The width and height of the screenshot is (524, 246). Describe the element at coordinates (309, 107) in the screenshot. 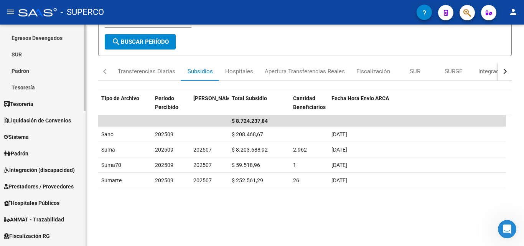

I see `datatable-header-cell: Cantidad Beneficiarios` at that location.